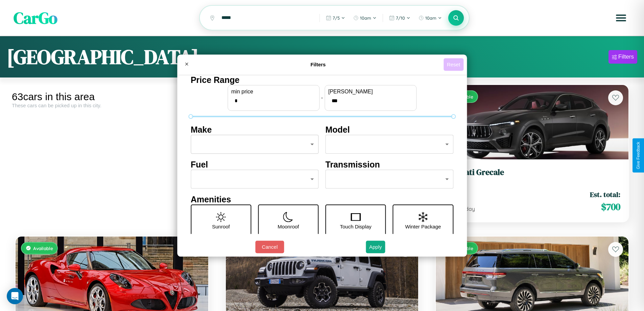 This screenshot has height=311, width=644. What do you see at coordinates (623, 57) in the screenshot?
I see `button: Filters` at bounding box center [623, 57].